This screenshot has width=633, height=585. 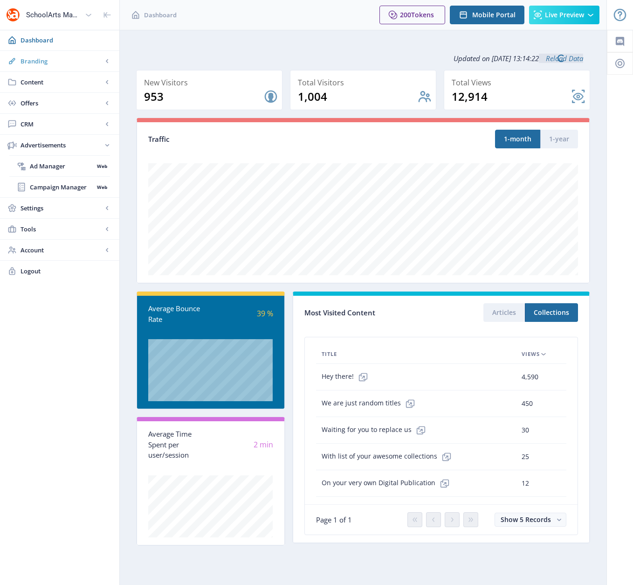 I want to click on button: Mobile Portal, so click(x=487, y=15).